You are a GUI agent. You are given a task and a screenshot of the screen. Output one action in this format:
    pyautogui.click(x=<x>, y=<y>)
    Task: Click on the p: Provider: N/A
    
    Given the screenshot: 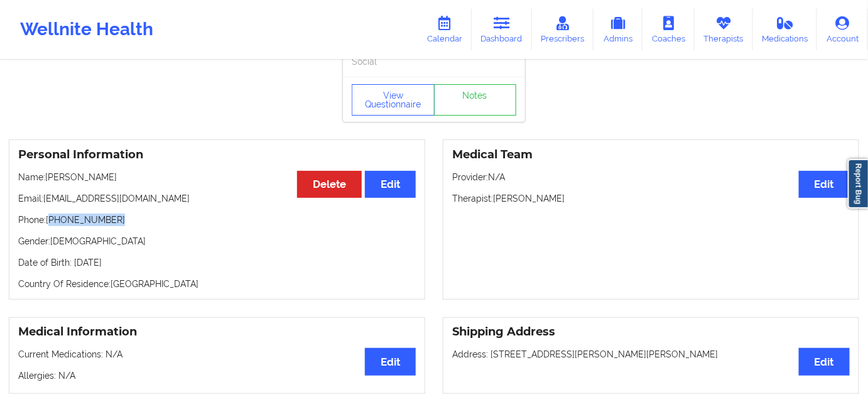 What is the action you would take?
    pyautogui.click(x=651, y=177)
    